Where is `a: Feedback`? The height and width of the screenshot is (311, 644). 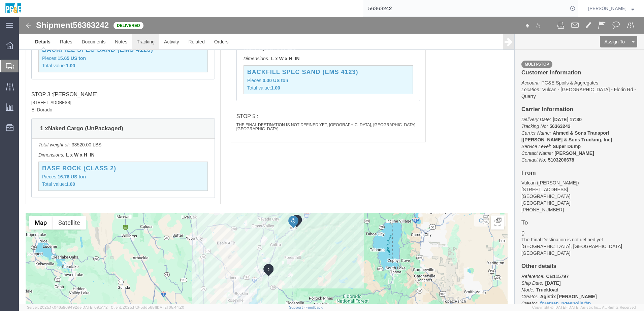 a: Feedback is located at coordinates (314, 307).